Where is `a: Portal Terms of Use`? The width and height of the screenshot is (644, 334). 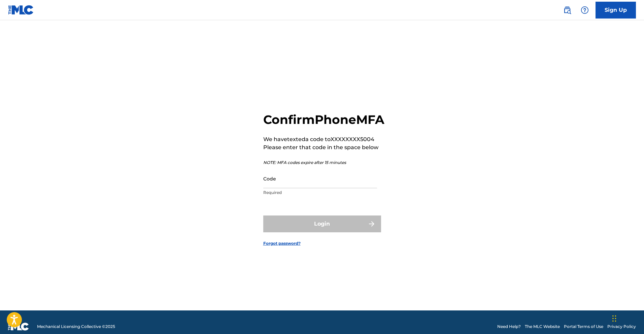
a: Portal Terms of Use is located at coordinates (584, 326).